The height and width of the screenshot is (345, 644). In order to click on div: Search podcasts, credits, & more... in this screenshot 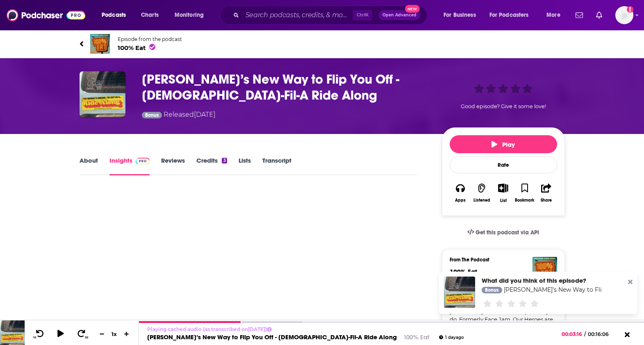, I will do `click(331, 15)`.